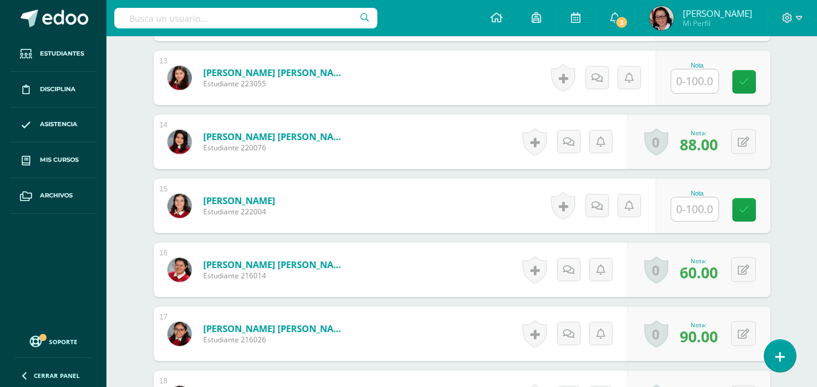 This screenshot has height=387, width=817. I want to click on a: Estudiantes, so click(53, 54).